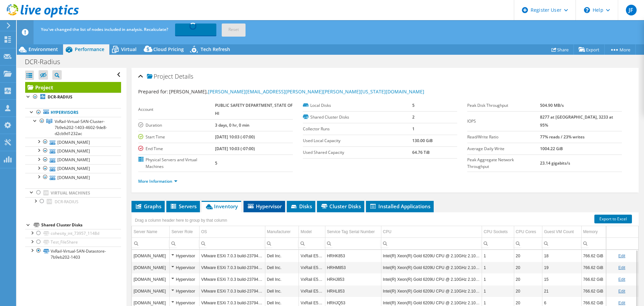  I want to click on td: Column Guest VM Count, Value 15, so click(561, 279).